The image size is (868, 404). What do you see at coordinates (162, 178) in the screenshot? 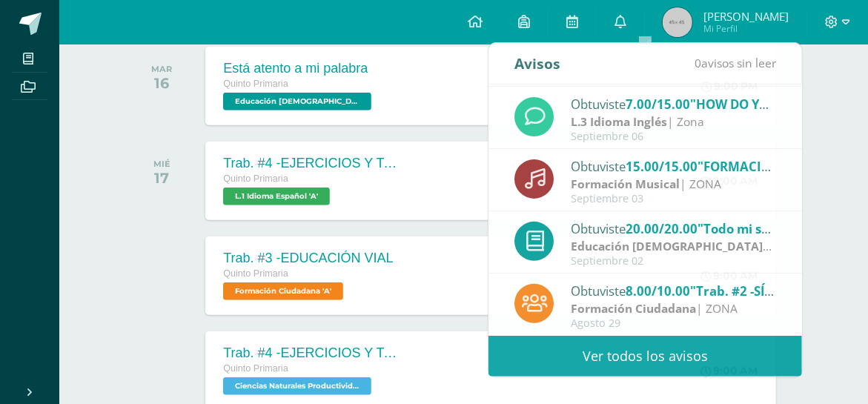
I see `div: 17` at bounding box center [162, 178].